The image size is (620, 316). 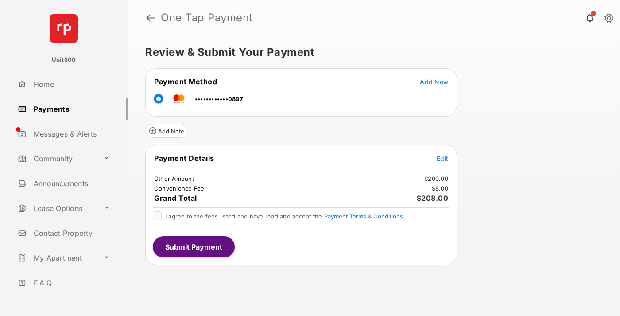 What do you see at coordinates (71, 183) in the screenshot?
I see `a: Announcements` at bounding box center [71, 183].